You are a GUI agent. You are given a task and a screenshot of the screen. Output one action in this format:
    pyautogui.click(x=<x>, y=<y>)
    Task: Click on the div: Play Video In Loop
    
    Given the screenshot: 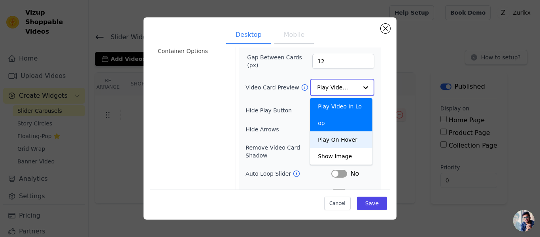 What is the action you would take?
    pyautogui.click(x=341, y=115)
    